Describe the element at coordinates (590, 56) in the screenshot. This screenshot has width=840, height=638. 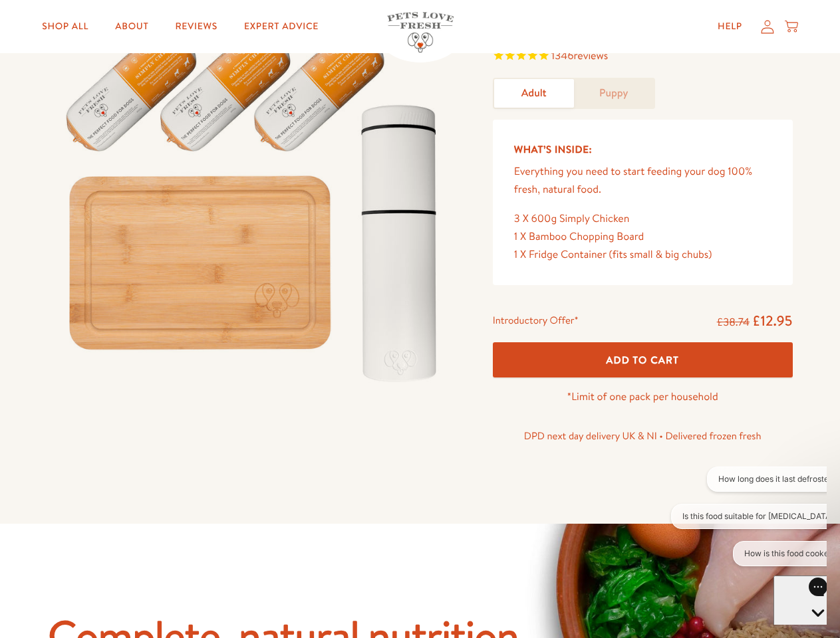
I see `span: reviews` at that location.